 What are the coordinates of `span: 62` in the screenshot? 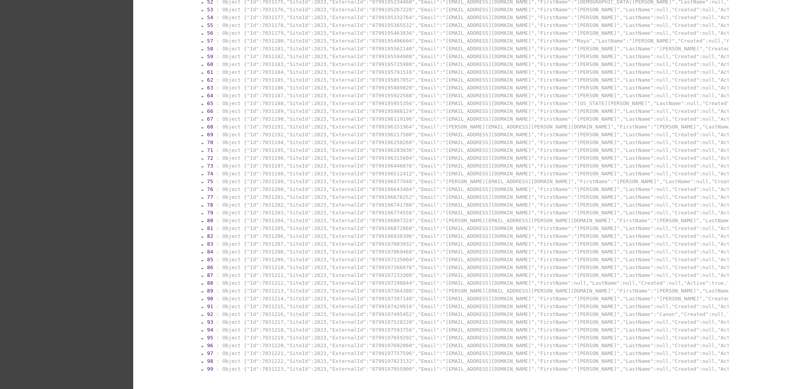 It's located at (210, 80).